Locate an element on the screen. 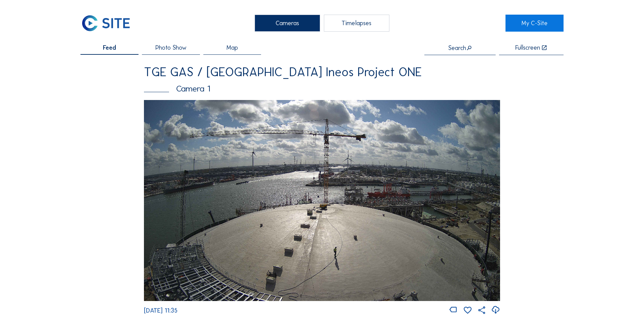  div: Camera 1 is located at coordinates (322, 89).